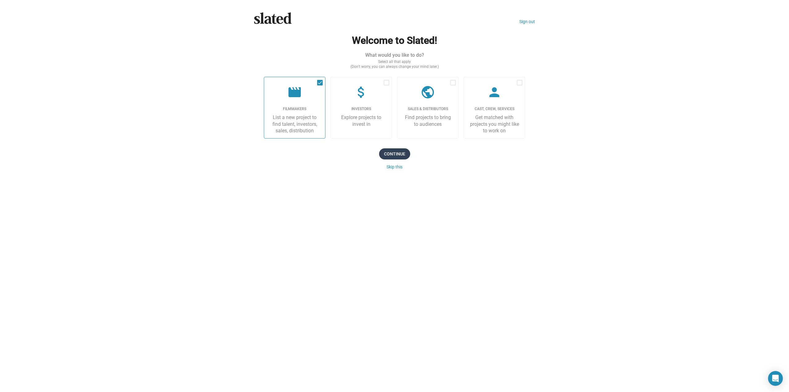 The height and width of the screenshot is (392, 789). What do you see at coordinates (428, 109) in the screenshot?
I see `div: Sales & Distributors` at bounding box center [428, 109].